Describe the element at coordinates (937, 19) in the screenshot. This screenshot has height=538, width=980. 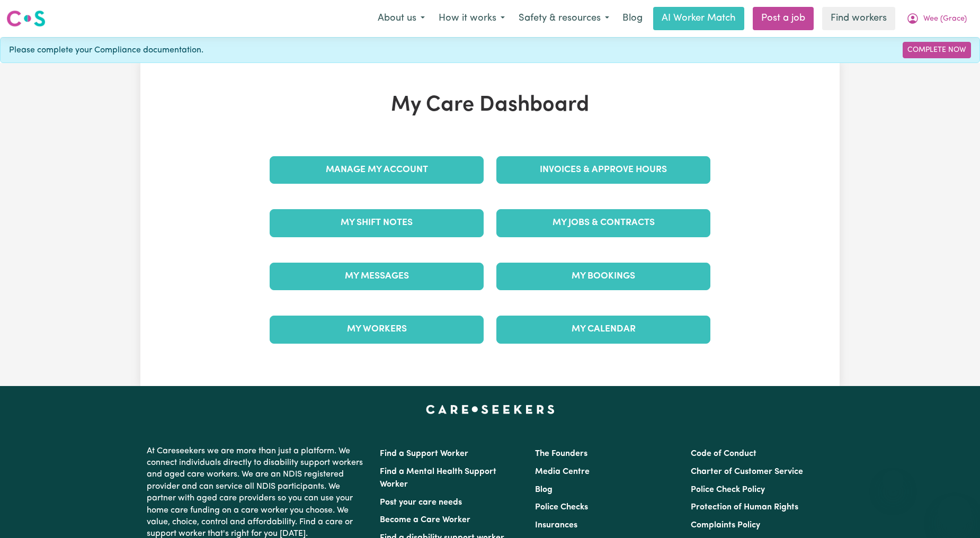
I see `button: My Account` at that location.